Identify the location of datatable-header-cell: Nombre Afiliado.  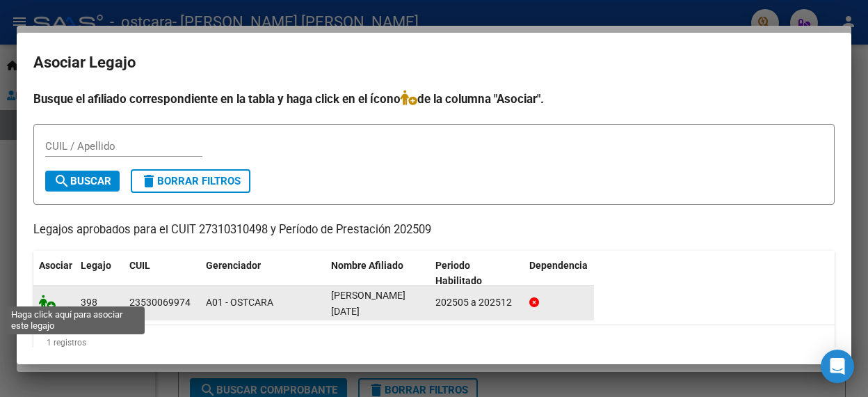
(378, 274).